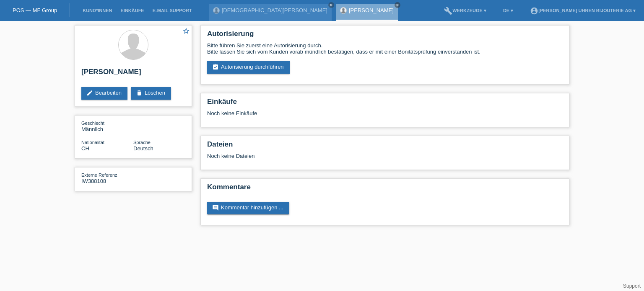  I want to click on a: Support, so click(632, 286).